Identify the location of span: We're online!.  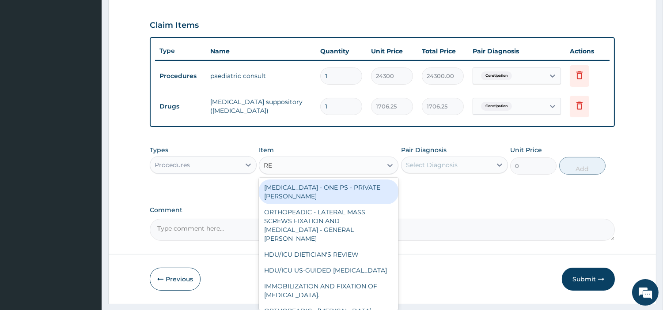
(87, 141).